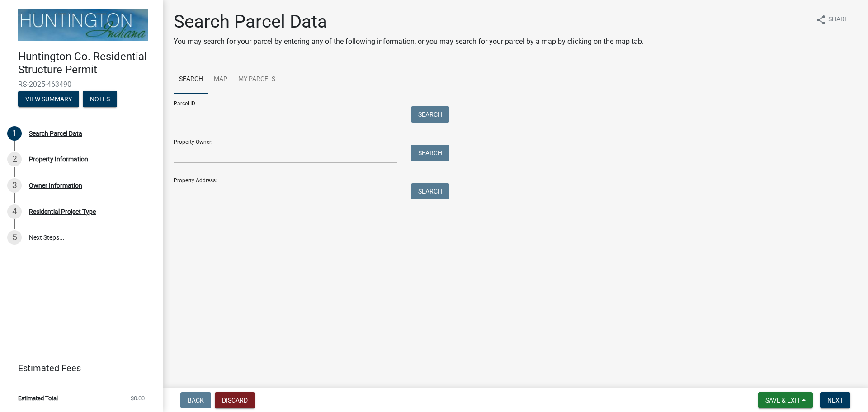  What do you see at coordinates (782, 401) in the screenshot?
I see `span: Save & Exit` at bounding box center [782, 401].